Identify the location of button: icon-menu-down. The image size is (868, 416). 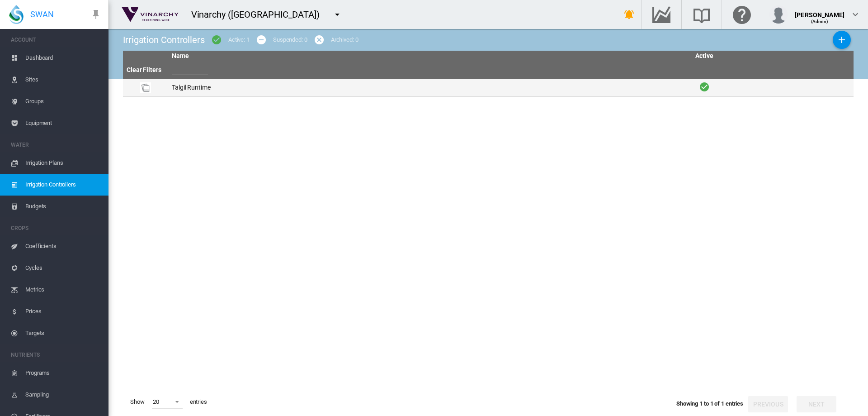
(337, 14).